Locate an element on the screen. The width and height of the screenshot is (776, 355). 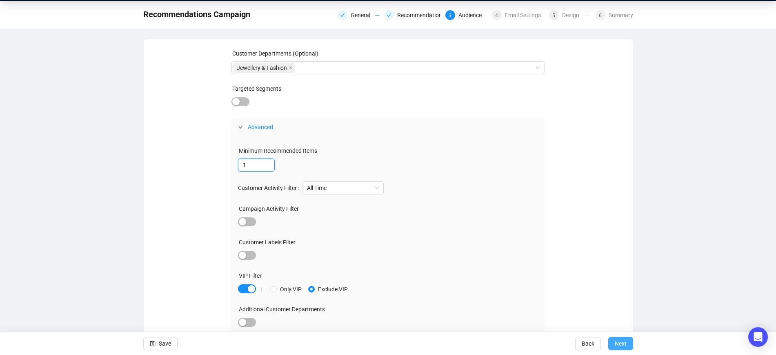
div: 5Design is located at coordinates (570, 15).